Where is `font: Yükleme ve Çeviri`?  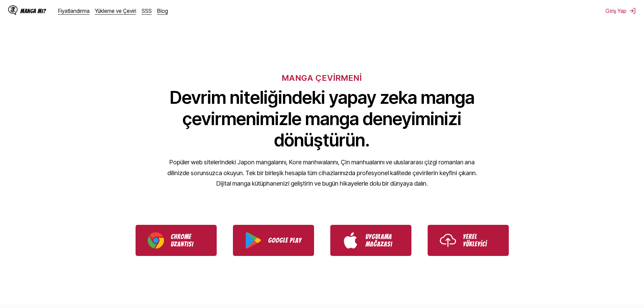 font: Yükleme ve Çeviri is located at coordinates (116, 11).